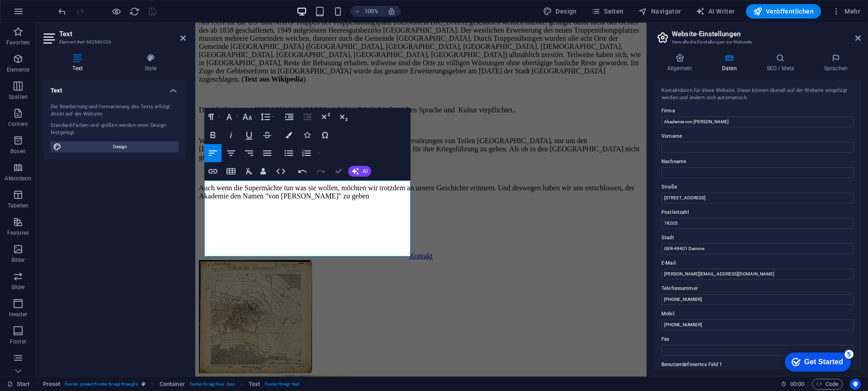 The height and width of the screenshot is (391, 868). What do you see at coordinates (608, 11) in the screenshot?
I see `span: Seiten` at bounding box center [608, 11].